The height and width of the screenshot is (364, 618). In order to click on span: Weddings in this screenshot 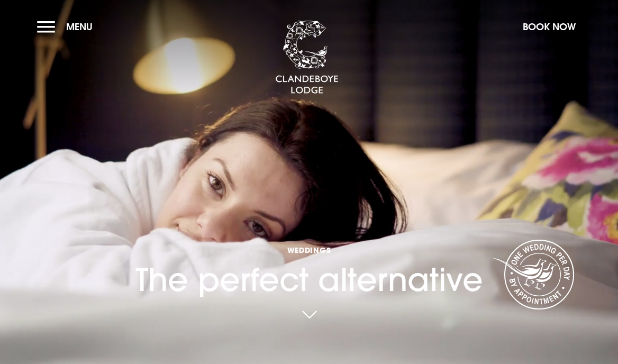, I will do `click(309, 250)`.